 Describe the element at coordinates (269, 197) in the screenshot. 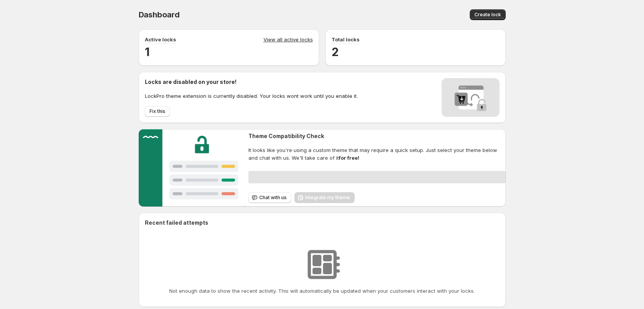

I see `button: Chat with us` at that location.